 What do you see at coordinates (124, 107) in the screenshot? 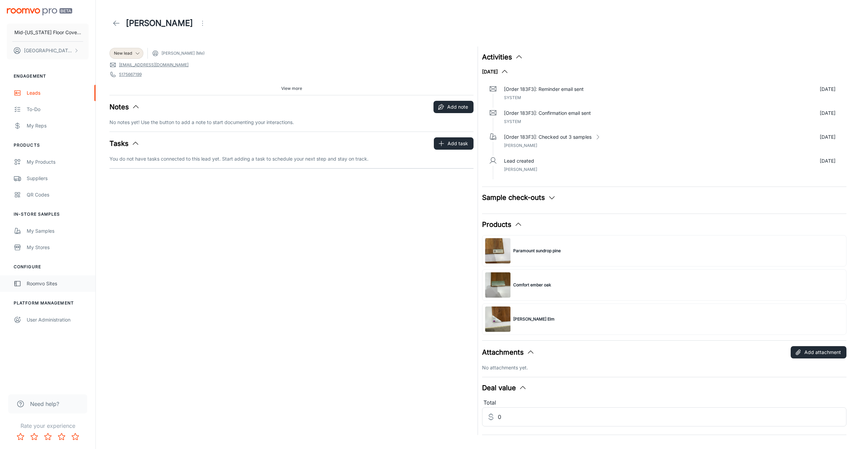
I see `button: Notes` at bounding box center [124, 107].